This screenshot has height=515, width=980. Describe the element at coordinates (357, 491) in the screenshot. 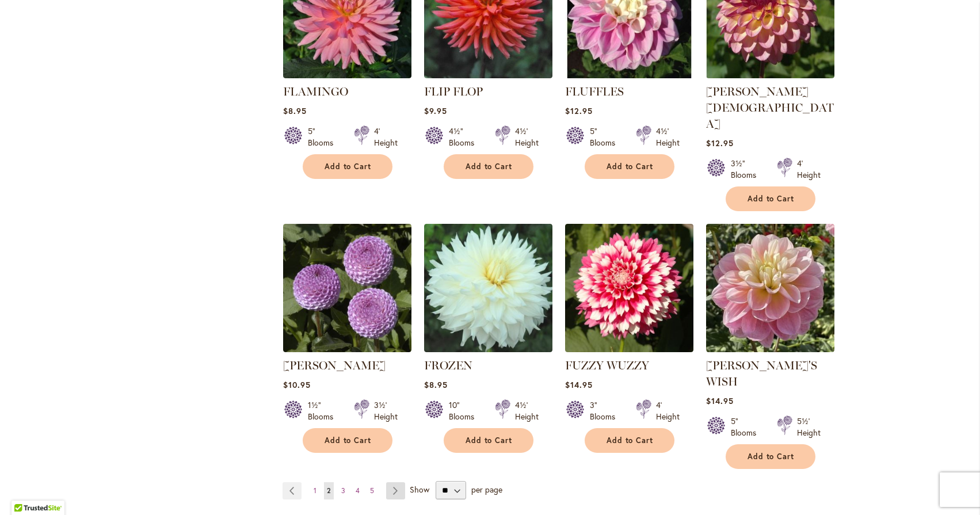

I see `a: 4` at that location.